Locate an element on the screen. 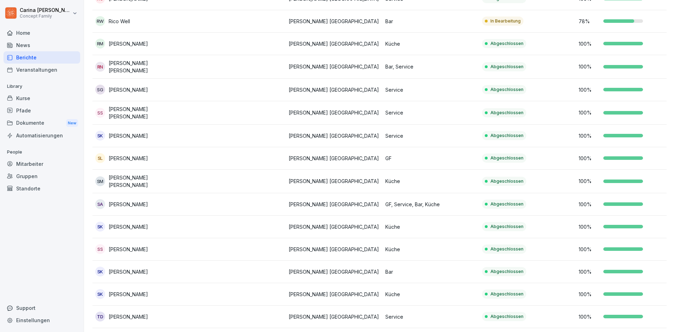 The height and width of the screenshot is (332, 675). div: Dokumente is located at coordinates (42, 123).